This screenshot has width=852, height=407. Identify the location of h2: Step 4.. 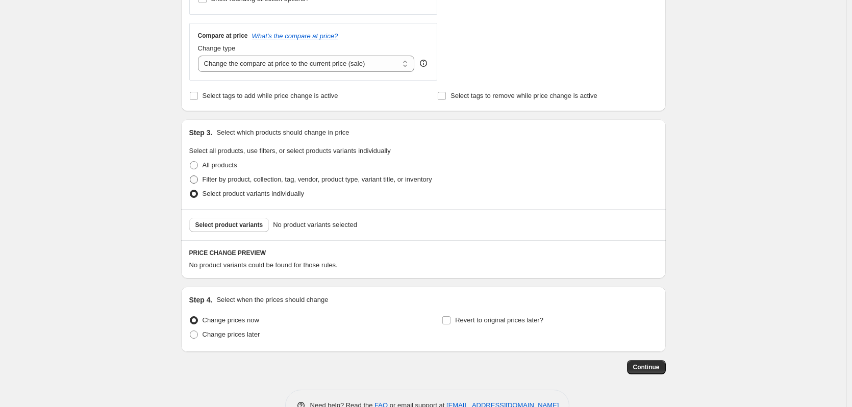
(201, 300).